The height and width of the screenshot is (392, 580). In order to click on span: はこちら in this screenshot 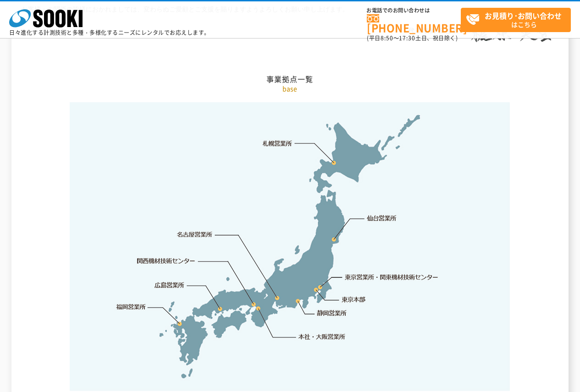, I will do `click(518, 20)`.